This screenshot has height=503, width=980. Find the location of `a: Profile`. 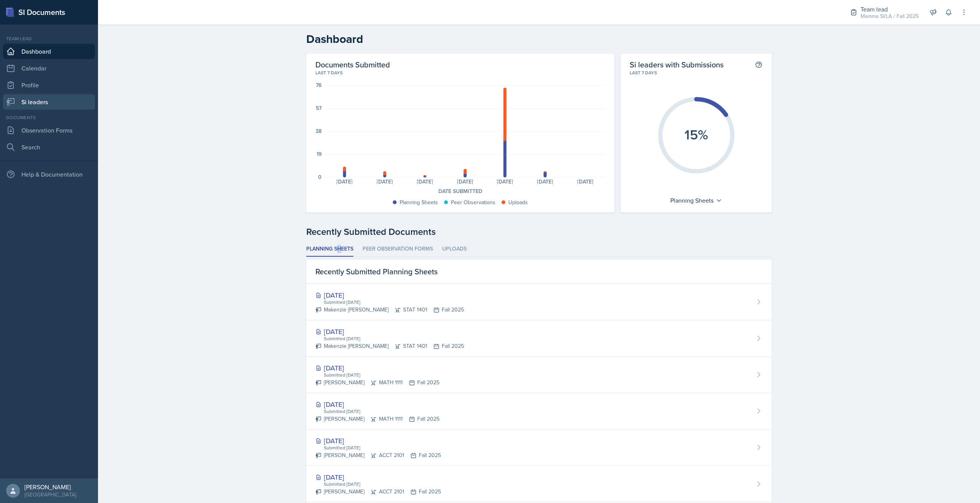

a: Profile is located at coordinates (49, 85).